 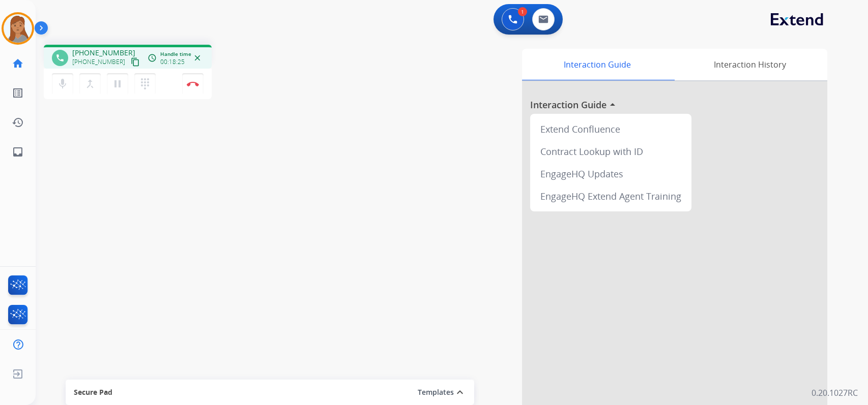 What do you see at coordinates (90, 84) in the screenshot?
I see `mat-icon: merge_type` at bounding box center [90, 84].